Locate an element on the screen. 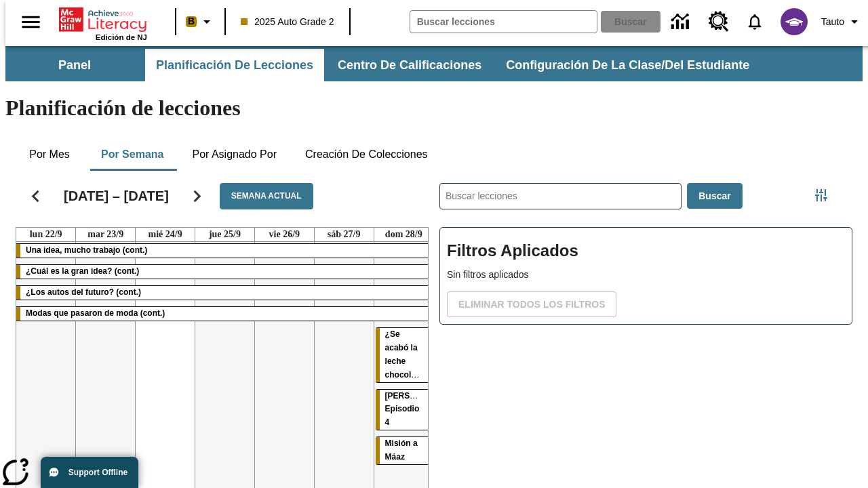 The height and width of the screenshot is (488, 868). input: Buscar lecciones is located at coordinates (560, 196).